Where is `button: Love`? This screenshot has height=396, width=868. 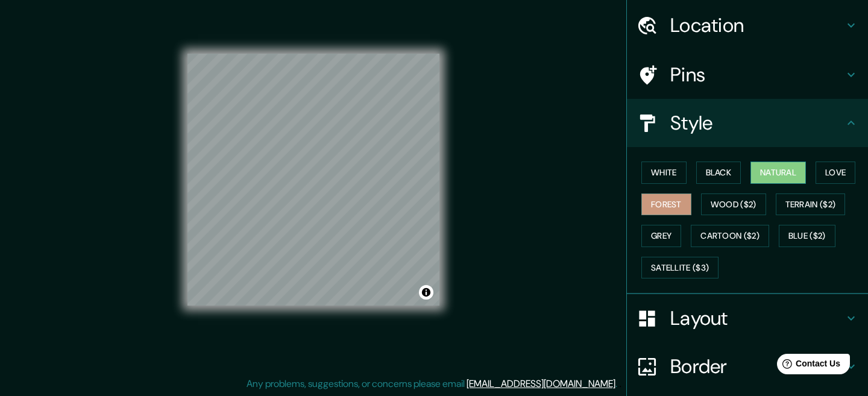 button: Love is located at coordinates (836, 173).